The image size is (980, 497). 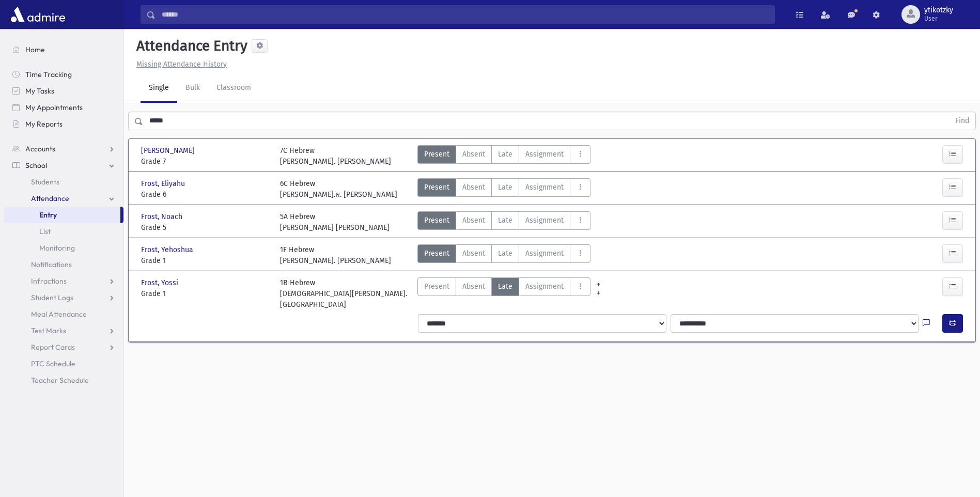 I want to click on span: Entry, so click(x=48, y=215).